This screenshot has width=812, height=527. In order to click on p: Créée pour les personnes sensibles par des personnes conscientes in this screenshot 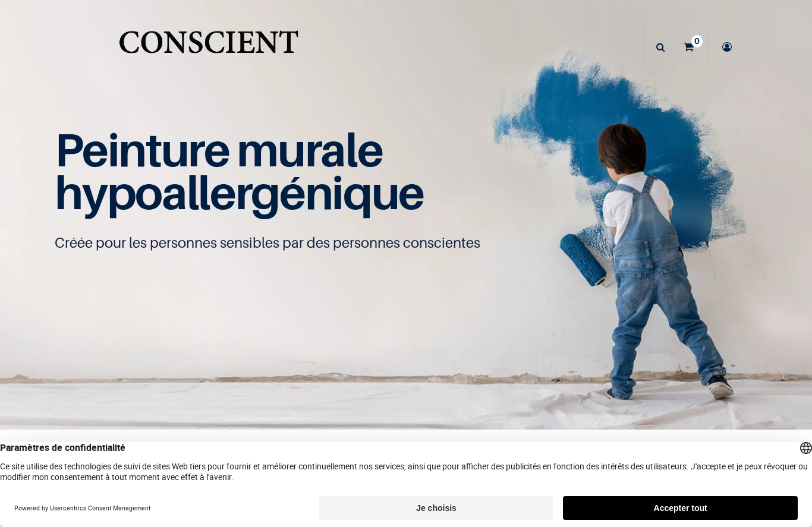, I will do `click(406, 243)`.